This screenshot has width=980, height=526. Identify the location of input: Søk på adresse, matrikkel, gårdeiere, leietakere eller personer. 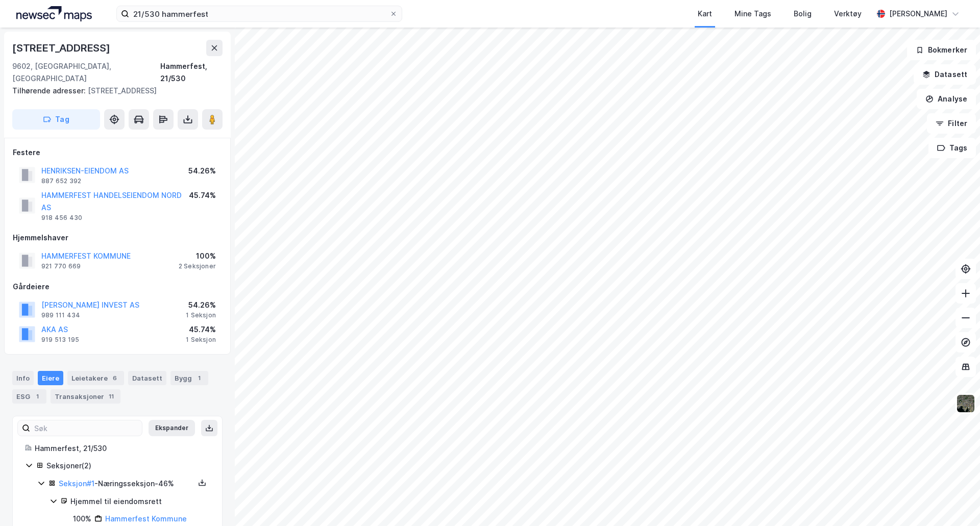
(259, 14).